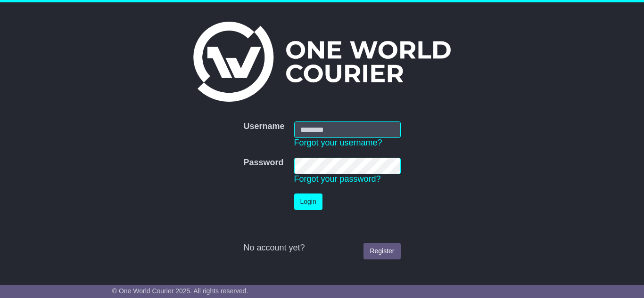 This screenshot has width=644, height=298. I want to click on a: Forgot your password?, so click(338, 179).